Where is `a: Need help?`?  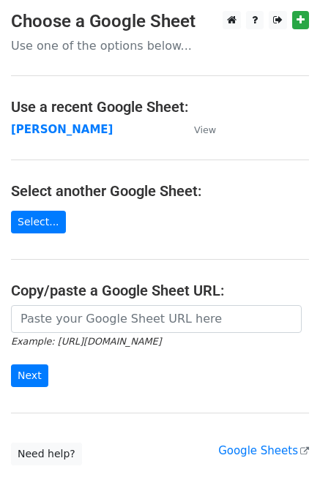 a: Need help? is located at coordinates (46, 454).